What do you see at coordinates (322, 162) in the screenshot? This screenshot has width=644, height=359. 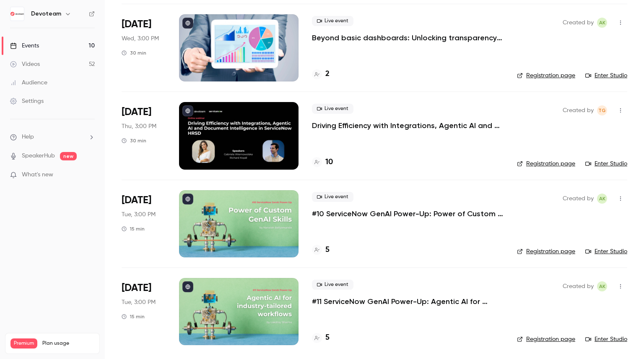 I see `a: 10` at bounding box center [322, 162].